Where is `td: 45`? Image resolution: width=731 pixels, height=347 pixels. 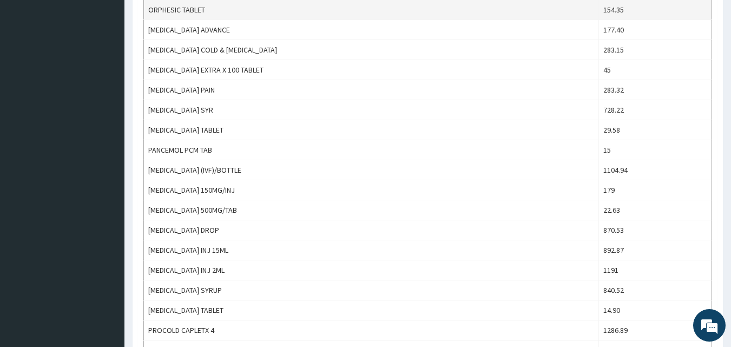
td: 45 is located at coordinates (656, 70).